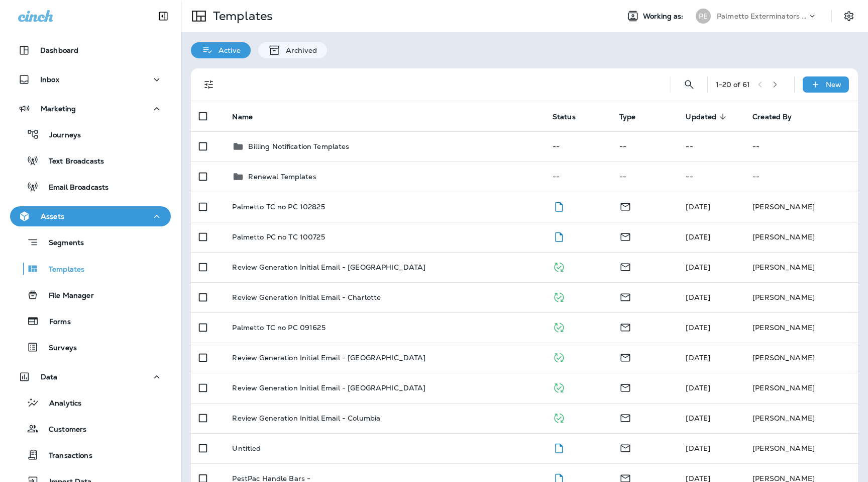 Image resolution: width=868 pixels, height=482 pixels. Describe the element at coordinates (49, 377) in the screenshot. I see `p: Data` at that location.